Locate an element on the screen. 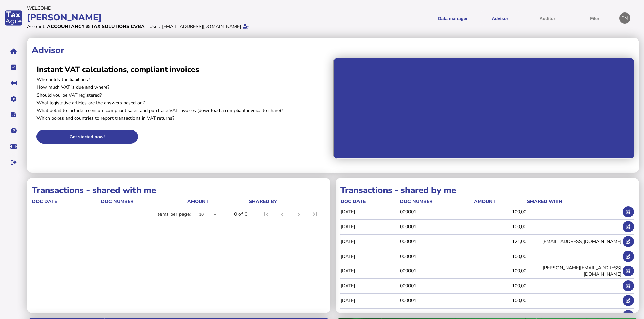 The width and height of the screenshot is (644, 319). button: Manage settings is located at coordinates (13, 99).